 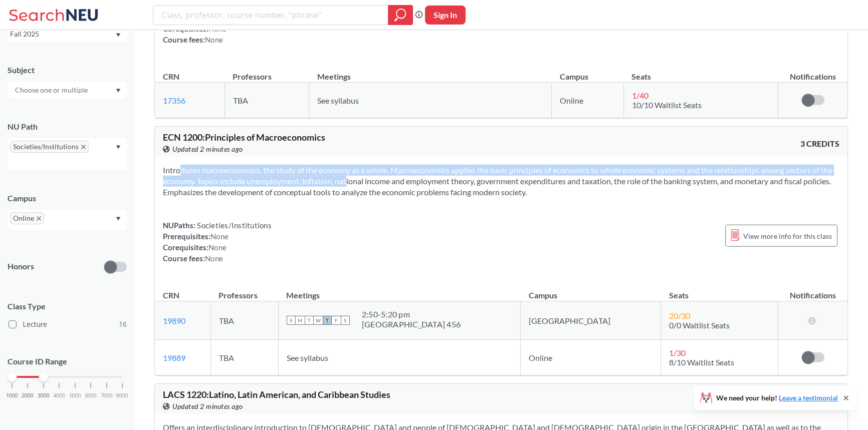 I want to click on label: Lecture, so click(x=67, y=324).